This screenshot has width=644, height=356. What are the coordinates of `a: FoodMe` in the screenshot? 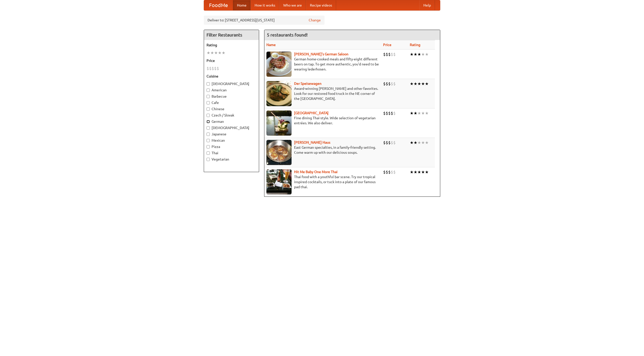 It's located at (218, 5).